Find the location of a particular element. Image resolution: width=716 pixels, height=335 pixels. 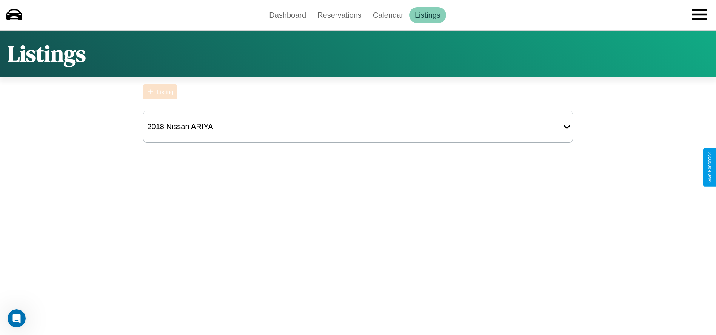

a: Dashboard is located at coordinates (288, 15).